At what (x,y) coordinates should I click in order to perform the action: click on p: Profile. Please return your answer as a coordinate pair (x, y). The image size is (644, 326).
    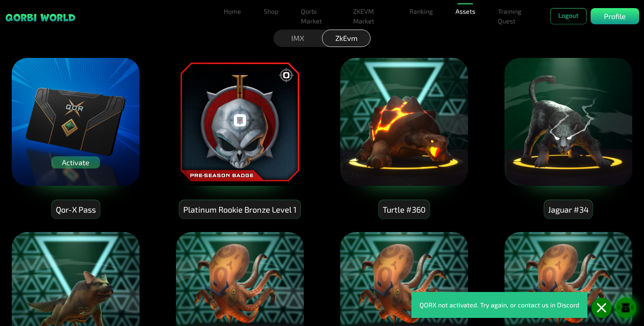
    Looking at the image, I should click on (615, 16).